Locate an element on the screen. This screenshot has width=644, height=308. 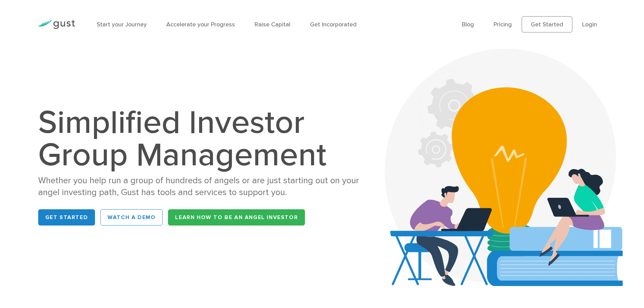
a: Raise Capital is located at coordinates (272, 24).